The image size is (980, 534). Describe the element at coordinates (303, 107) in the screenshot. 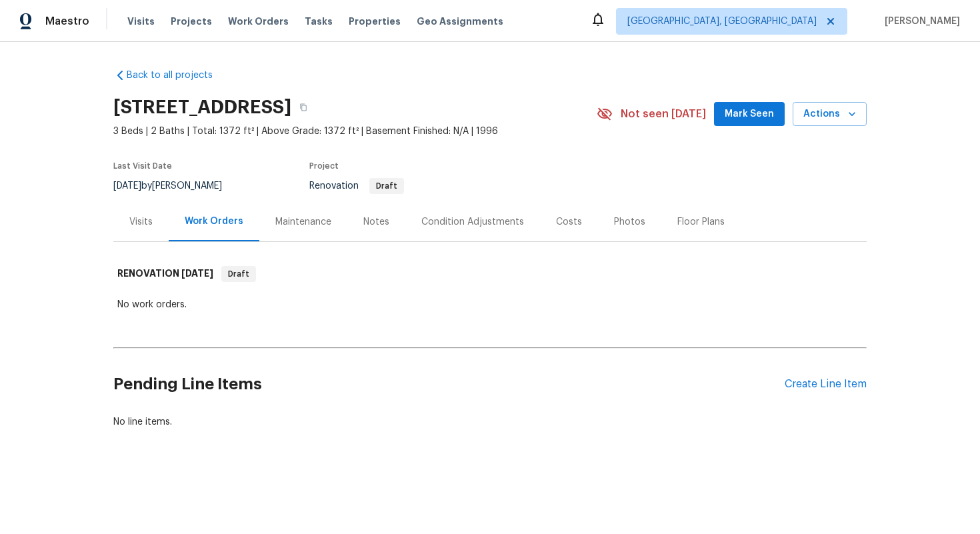

I see `button: Copy Address` at that location.